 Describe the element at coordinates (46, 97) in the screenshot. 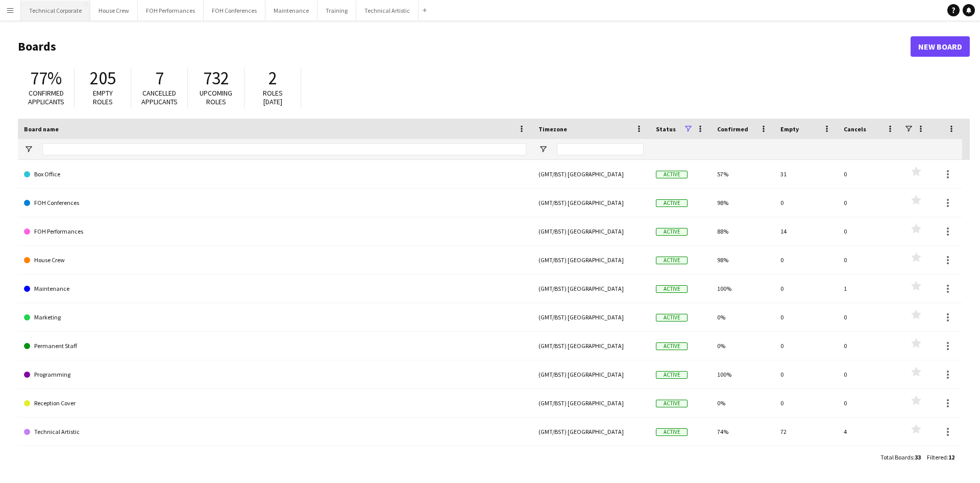

I see `span: Confirmed applicants` at that location.